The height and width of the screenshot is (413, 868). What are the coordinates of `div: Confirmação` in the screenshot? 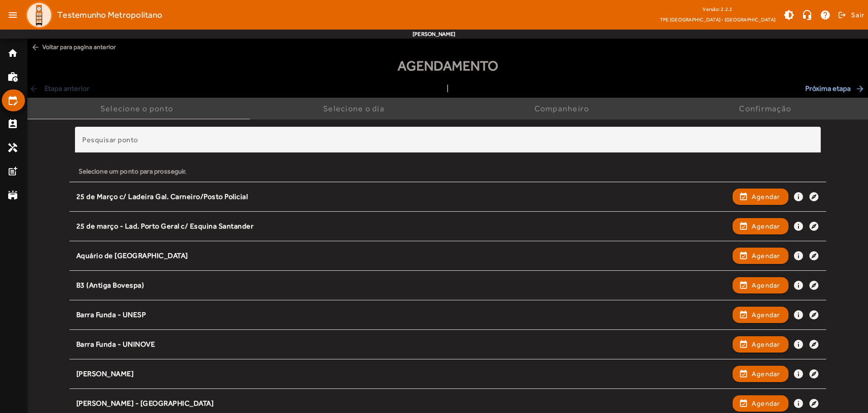 It's located at (767, 109).